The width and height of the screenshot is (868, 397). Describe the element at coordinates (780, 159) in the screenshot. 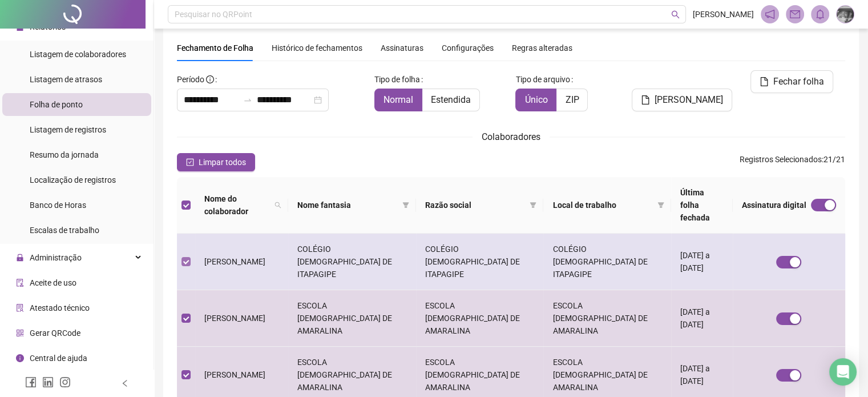

I see `span: Registros Selecionados` at that location.